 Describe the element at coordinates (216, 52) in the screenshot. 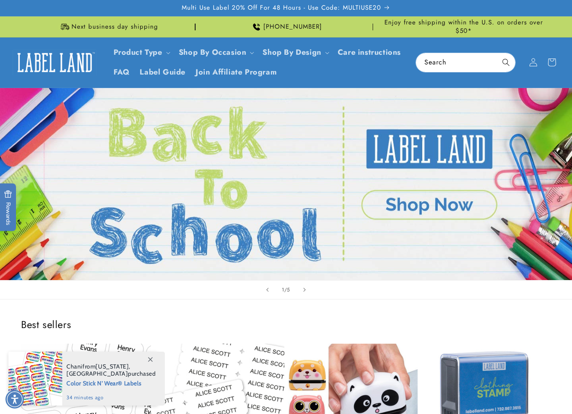

I see `summary: Shop By Occasion` at that location.